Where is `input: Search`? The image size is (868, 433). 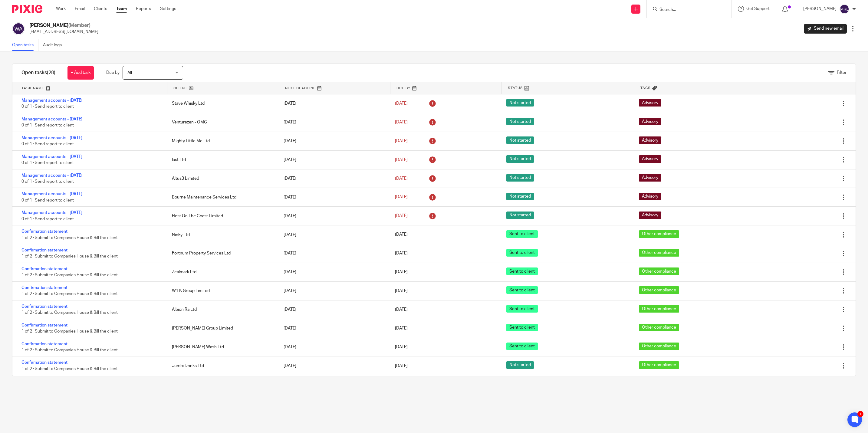 input: Search is located at coordinates (686, 10).